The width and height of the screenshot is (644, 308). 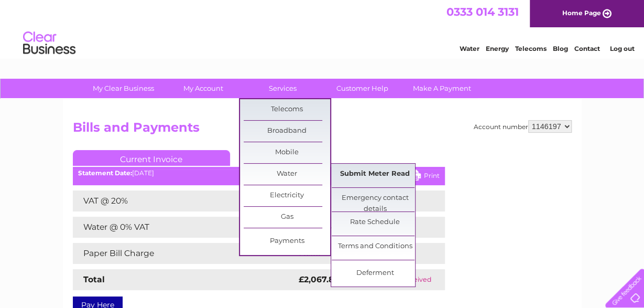 What do you see at coordinates (362, 88) in the screenshot?
I see `a: Customer Help` at bounding box center [362, 88].